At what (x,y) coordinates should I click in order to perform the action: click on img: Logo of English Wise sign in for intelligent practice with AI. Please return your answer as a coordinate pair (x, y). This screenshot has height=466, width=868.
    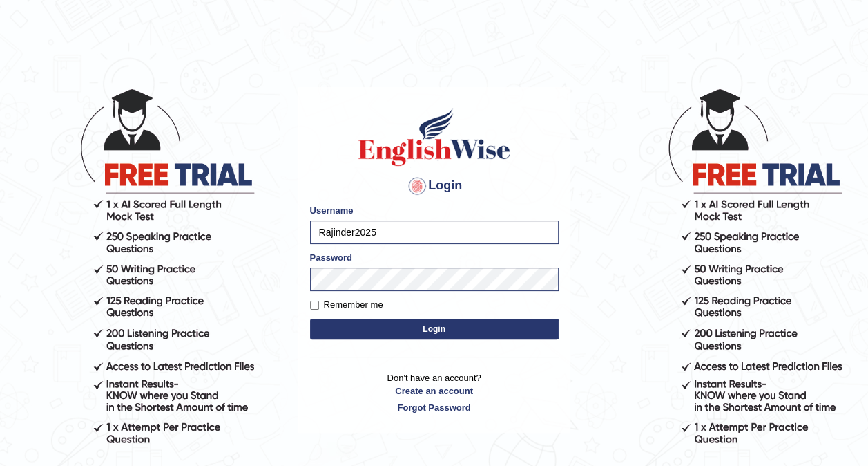
    Looking at the image, I should click on (434, 137).